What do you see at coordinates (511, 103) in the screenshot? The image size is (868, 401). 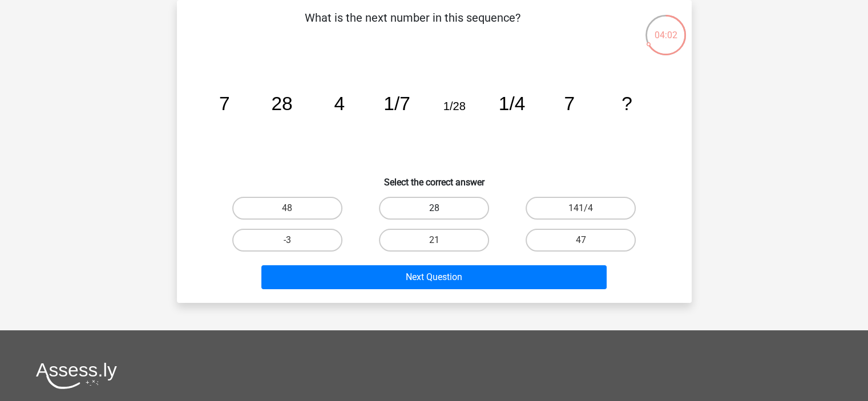 I see `tspan: 1/4` at bounding box center [511, 103].